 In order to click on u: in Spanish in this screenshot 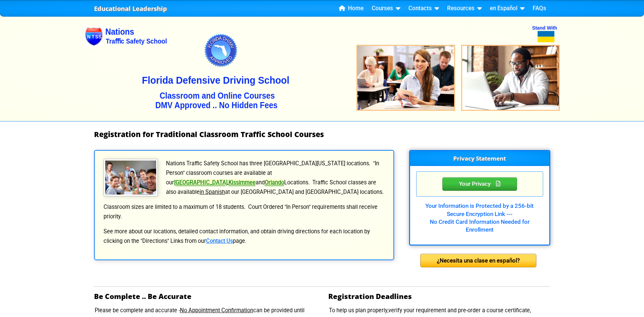, I will do `click(212, 192)`.